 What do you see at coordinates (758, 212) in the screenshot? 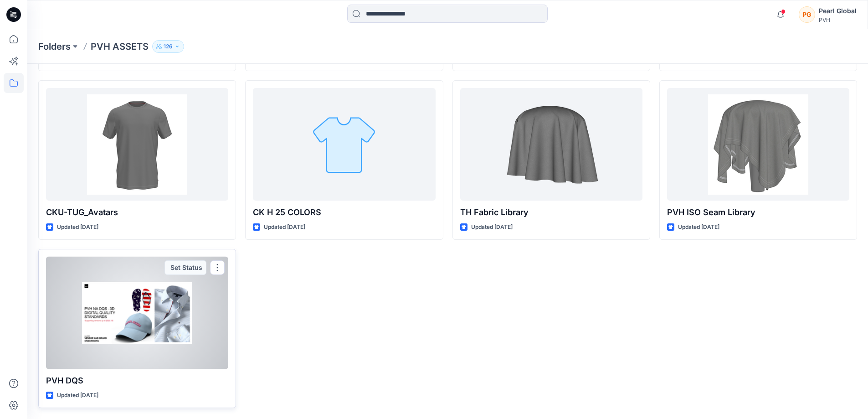
I see `p: PVH ISO Seam Library` at bounding box center [758, 212].